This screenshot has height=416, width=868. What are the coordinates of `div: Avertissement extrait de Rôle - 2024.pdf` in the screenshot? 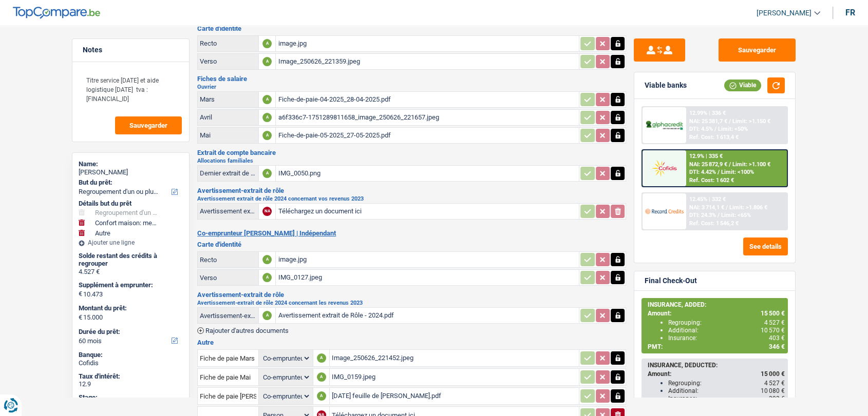 It's located at (427, 316).